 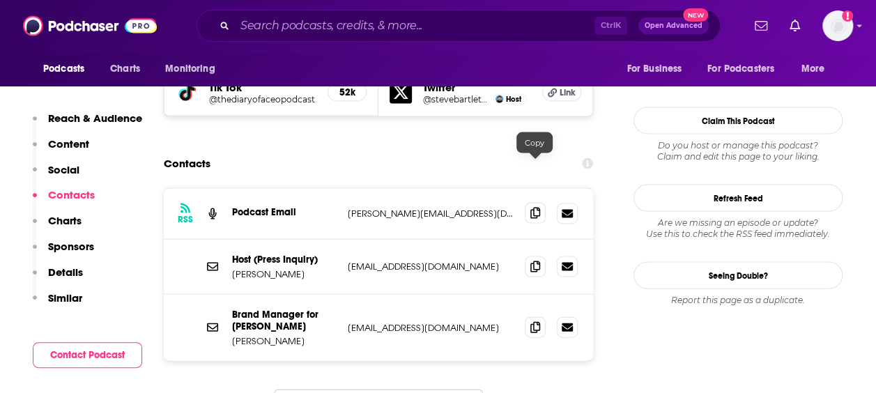 I want to click on button: Social, so click(x=56, y=176).